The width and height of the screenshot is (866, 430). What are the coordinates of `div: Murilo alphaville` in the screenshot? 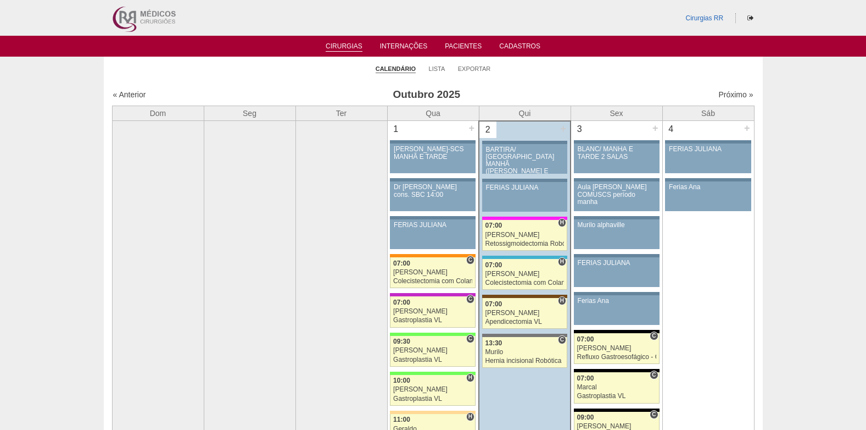 It's located at (617, 225).